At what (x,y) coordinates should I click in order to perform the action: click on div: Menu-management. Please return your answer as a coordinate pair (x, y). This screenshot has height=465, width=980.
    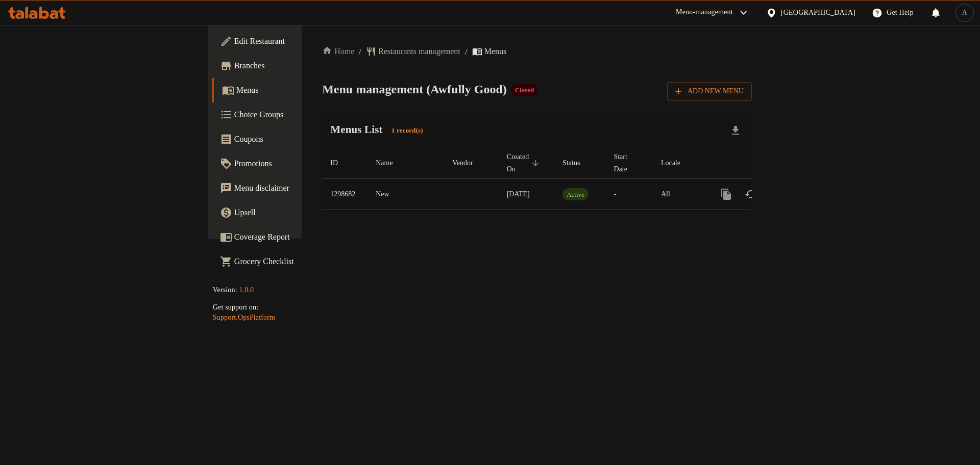
    Looking at the image, I should click on (704, 12).